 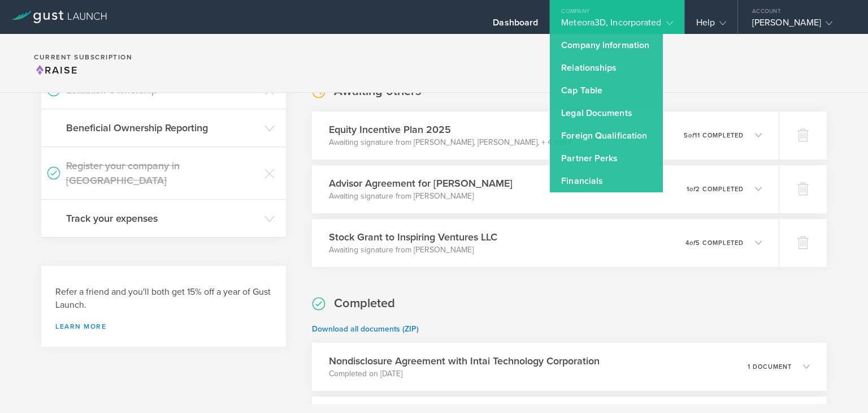 What do you see at coordinates (164, 326) in the screenshot?
I see `a: Learn more` at bounding box center [164, 326].